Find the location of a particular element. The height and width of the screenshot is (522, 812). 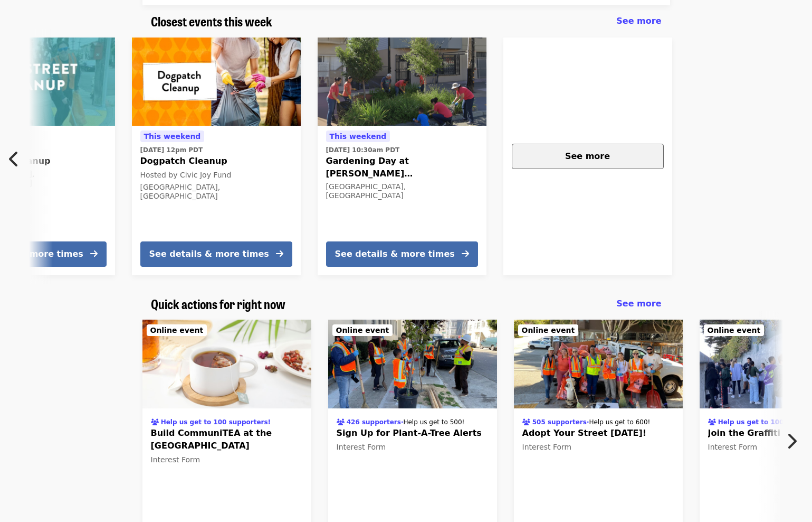

div: Quick actions for right now is located at coordinates (406, 304).